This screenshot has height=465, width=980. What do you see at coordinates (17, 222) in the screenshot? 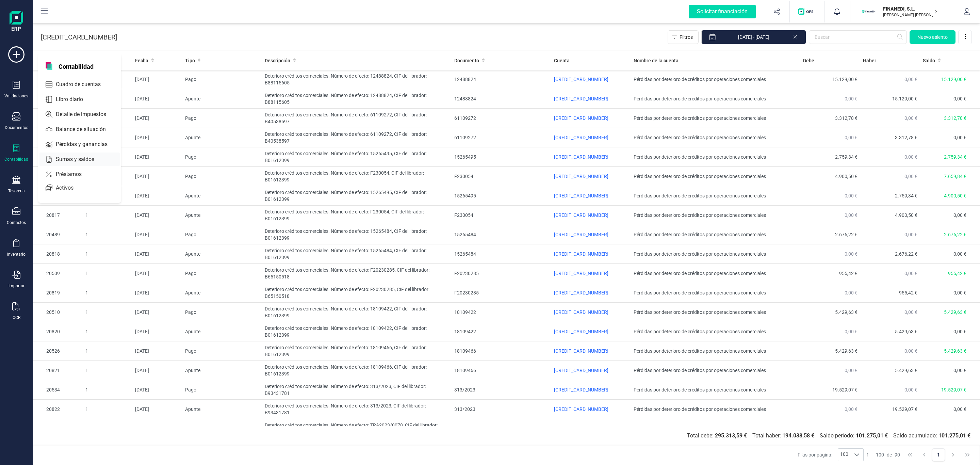
I see `div: Contactos` at bounding box center [17, 222].